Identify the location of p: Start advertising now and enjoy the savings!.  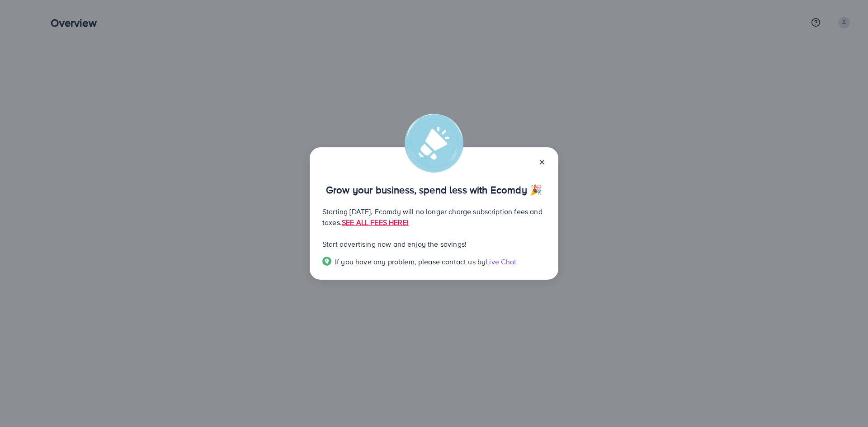
(434, 244).